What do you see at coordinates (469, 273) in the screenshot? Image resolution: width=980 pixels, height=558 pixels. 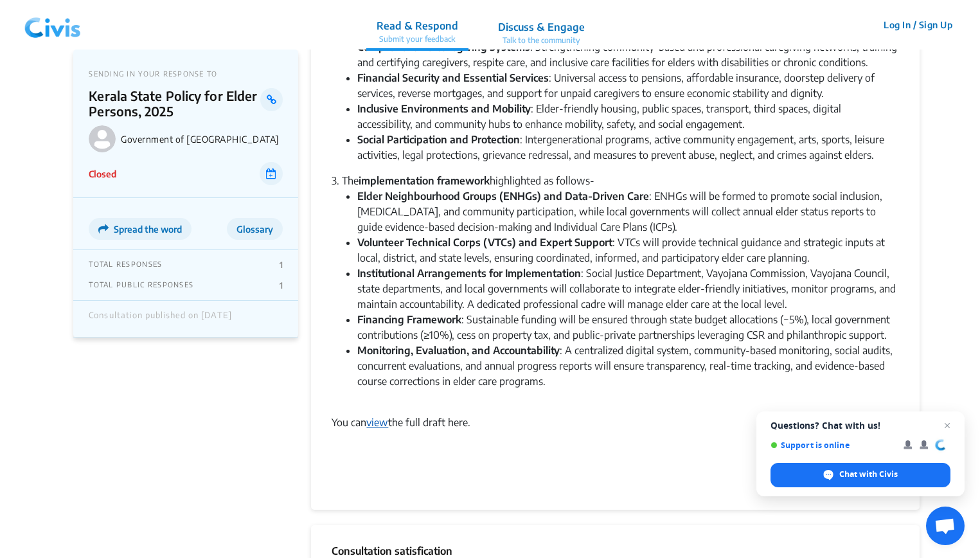 I see `strong: Institutional Arrangements for Implementation` at bounding box center [469, 273].